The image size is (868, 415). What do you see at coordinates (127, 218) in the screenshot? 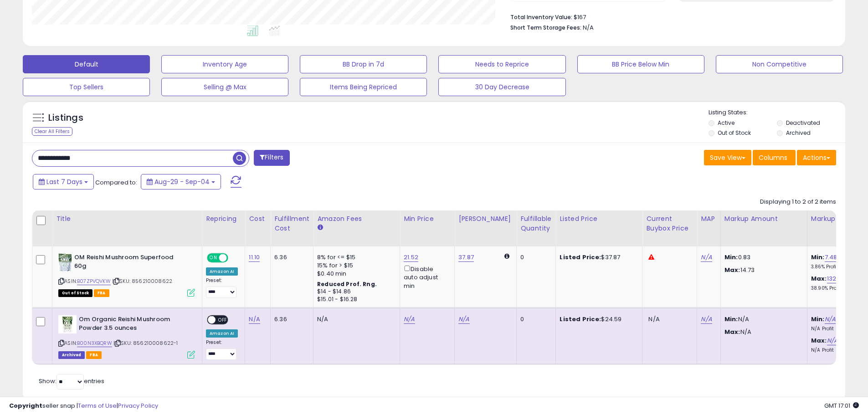
I see `div: Title` at bounding box center [127, 218].